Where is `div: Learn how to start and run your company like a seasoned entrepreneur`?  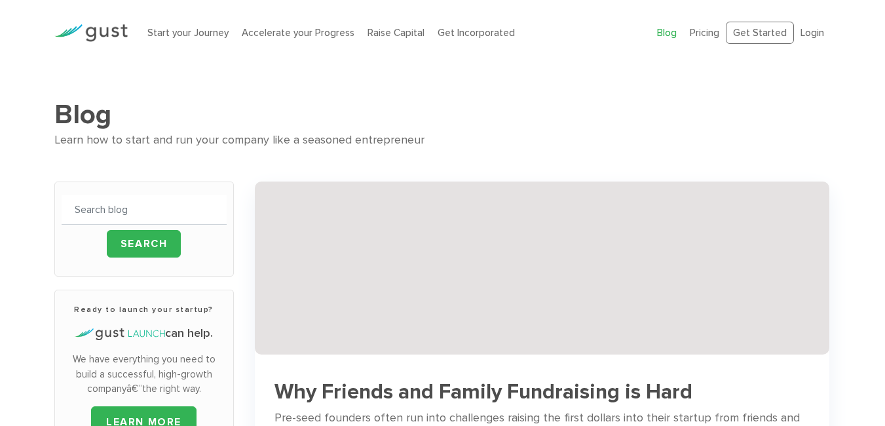
div: Learn how to start and run your company like a seasoned entrepreneur is located at coordinates (443, 140).